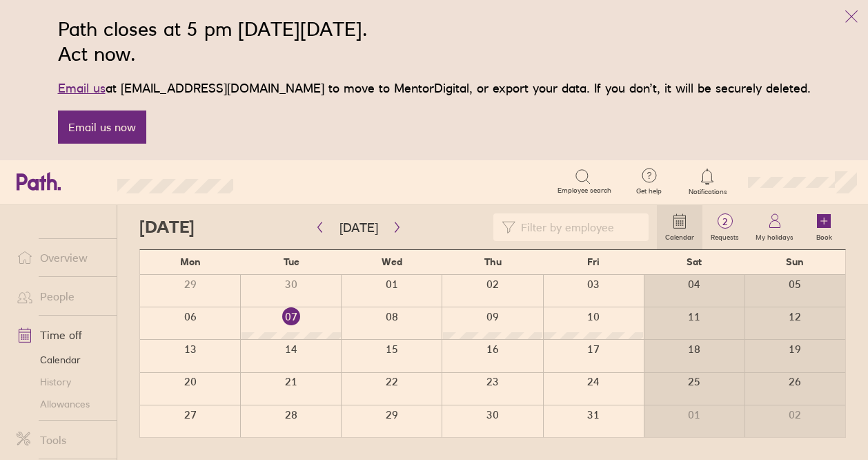 The height and width of the screenshot is (460, 868). I want to click on a: Email us, so click(81, 87).